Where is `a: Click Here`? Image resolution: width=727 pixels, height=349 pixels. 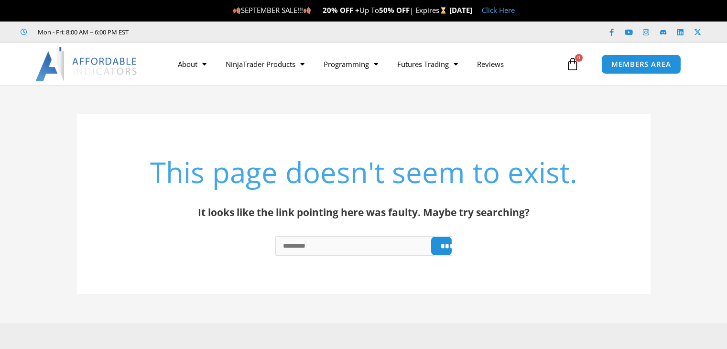
a: Click Here is located at coordinates (498, 10).